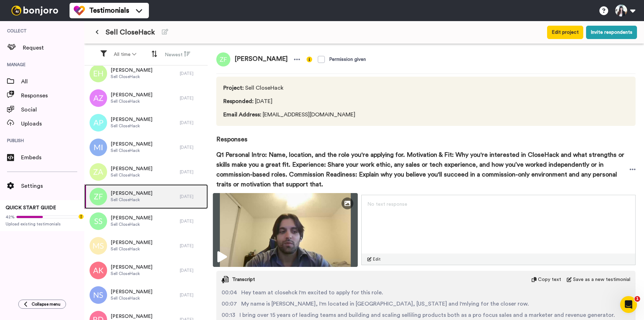 This screenshot has height=320, width=644. Describe the element at coordinates (550, 280) in the screenshot. I see `span: Copy text` at that location.